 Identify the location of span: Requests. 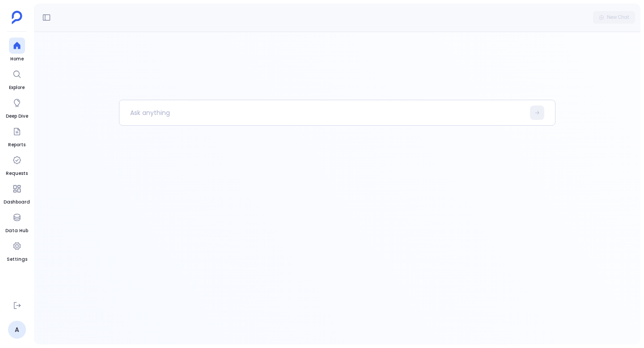
(16, 173).